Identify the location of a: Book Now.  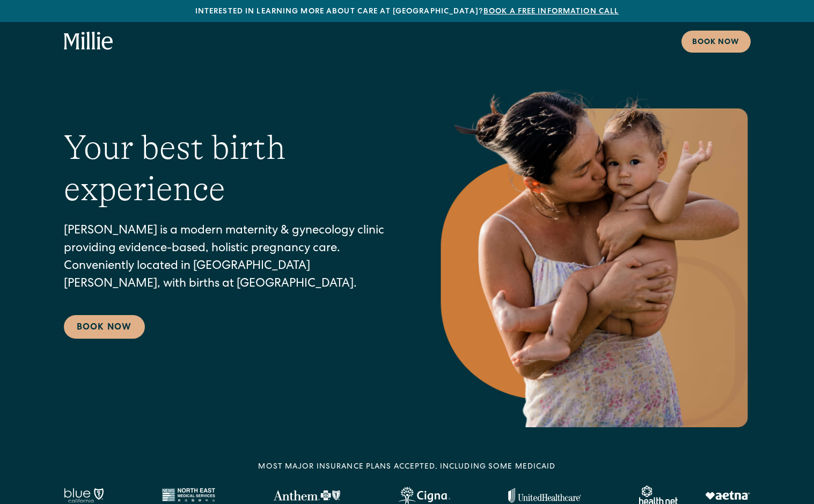
(104, 327).